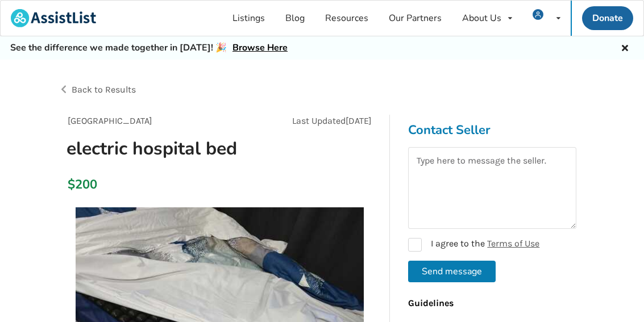 This screenshot has width=644, height=322. Describe the element at coordinates (68, 185) in the screenshot. I see `div: $200` at that location.